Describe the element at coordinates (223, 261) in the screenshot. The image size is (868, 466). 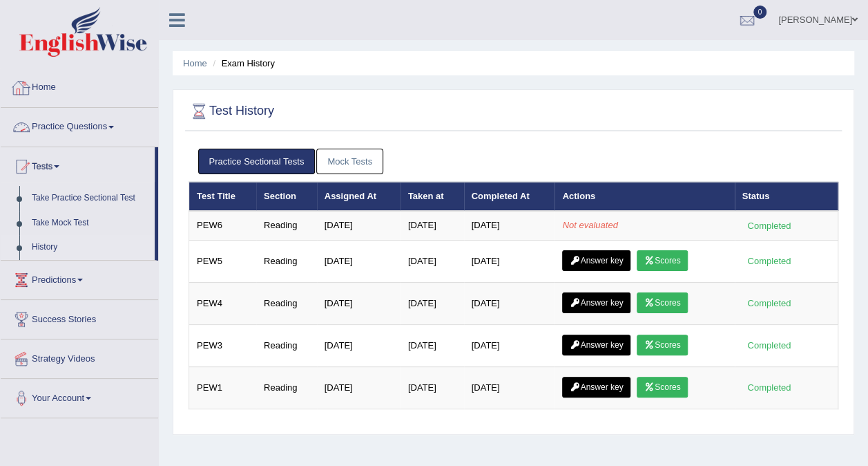
I see `td: PEW5` at that location.